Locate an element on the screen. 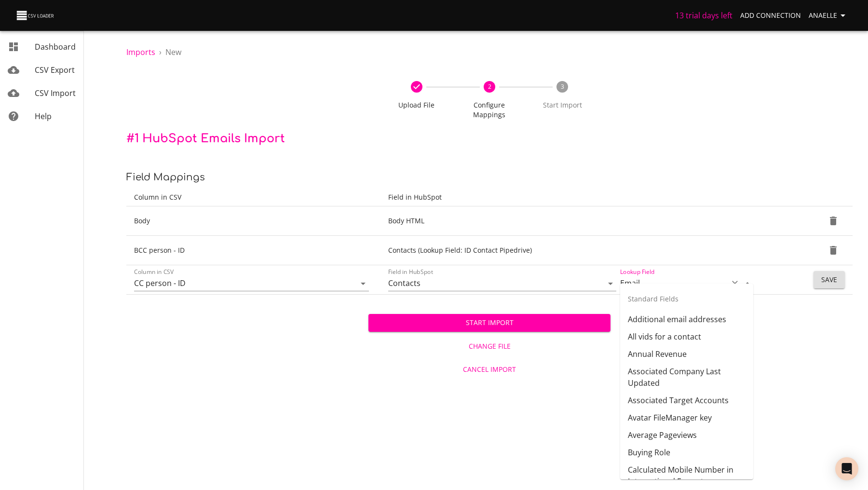 The height and width of the screenshot is (490, 868). span: CSV Export is located at coordinates (55, 70).